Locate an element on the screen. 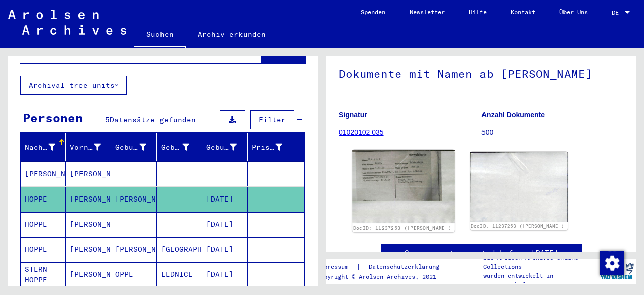 The width and height of the screenshot is (644, 295). mat-cell: OPPE is located at coordinates (134, 275).